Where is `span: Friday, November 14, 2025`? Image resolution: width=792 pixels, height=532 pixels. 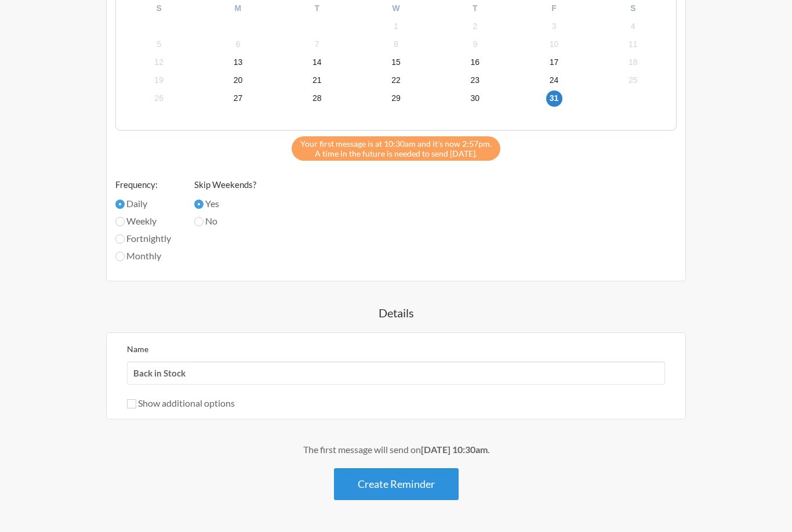
span: Friday, November 14, 2025 is located at coordinates (317, 62).